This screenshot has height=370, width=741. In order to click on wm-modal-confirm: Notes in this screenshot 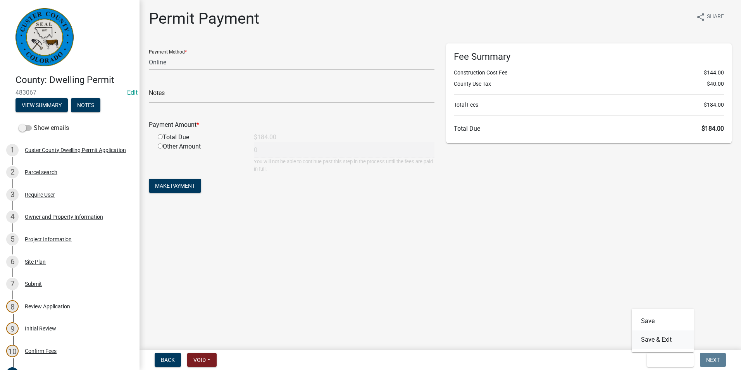, I will do `click(86, 105)`.